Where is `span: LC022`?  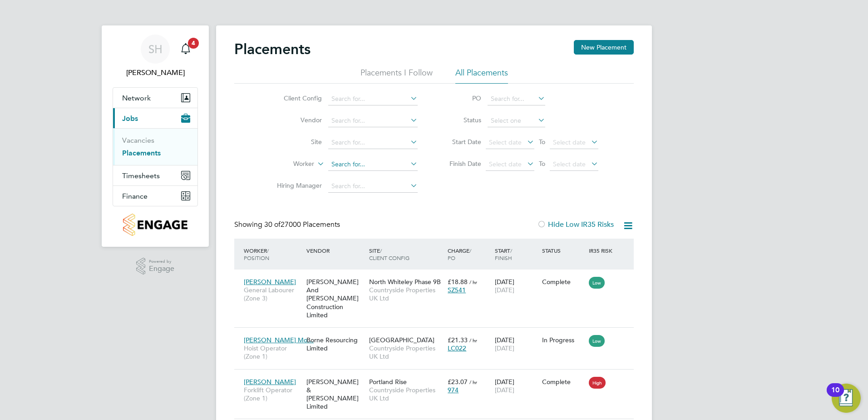
span: LC022 is located at coordinates (457, 348).